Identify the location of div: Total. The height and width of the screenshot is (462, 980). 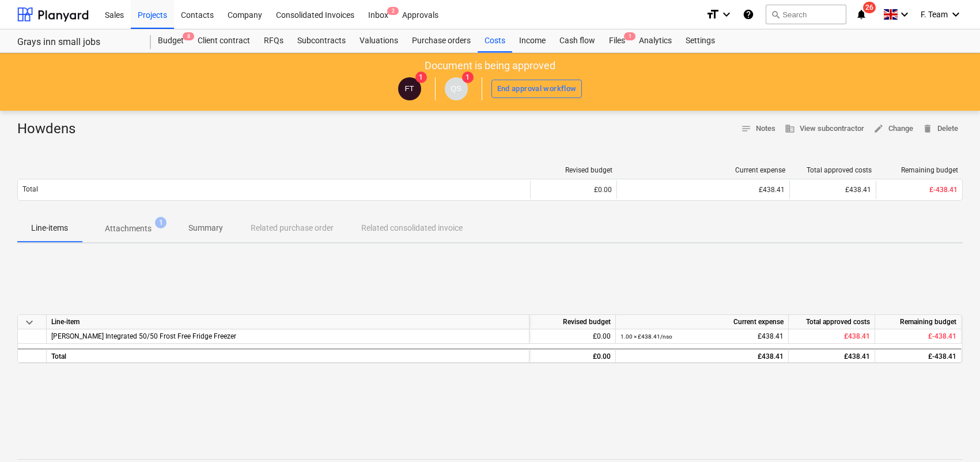
(288, 355).